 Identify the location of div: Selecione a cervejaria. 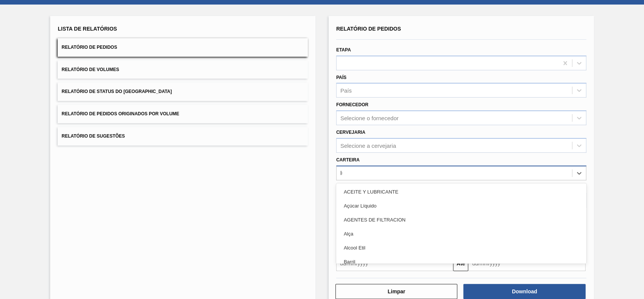
(369, 145).